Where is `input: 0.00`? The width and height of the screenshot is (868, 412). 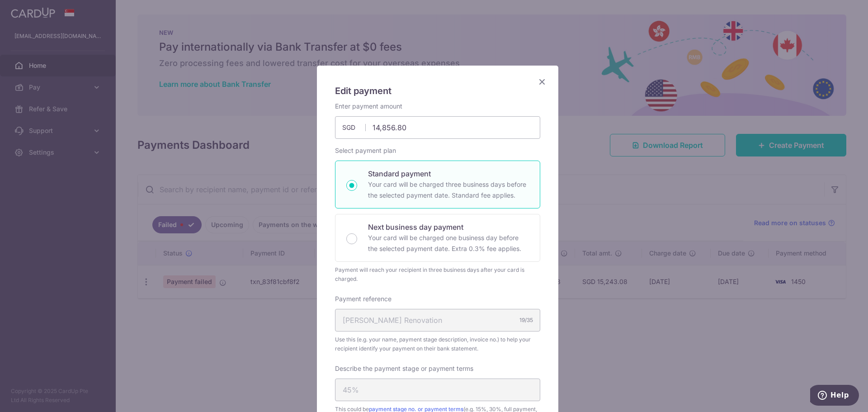
input: 0.00 is located at coordinates (438, 128).